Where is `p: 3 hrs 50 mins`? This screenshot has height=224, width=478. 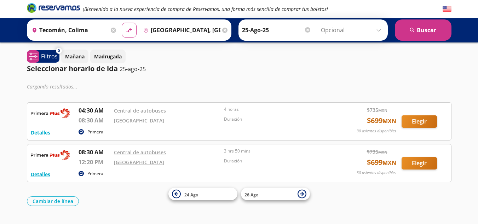 p: 3 hrs 50 mins is located at coordinates (277, 151).